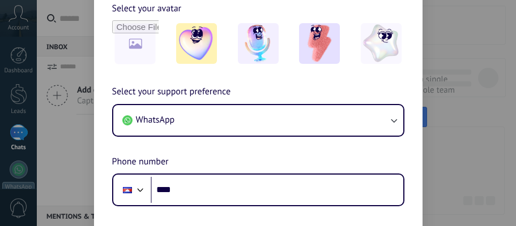  Describe the element at coordinates (258, 44) in the screenshot. I see `img: -2.jpeg` at that location.